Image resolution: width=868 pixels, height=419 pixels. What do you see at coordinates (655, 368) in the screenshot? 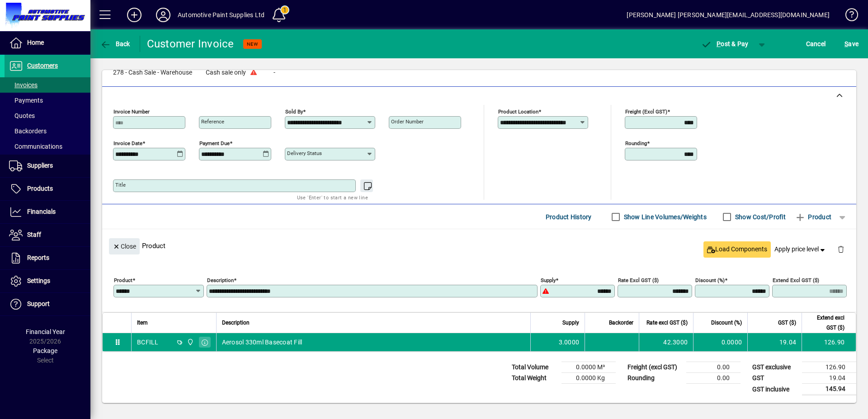
I see `td: Freight (excl GST)` at bounding box center [655, 368].